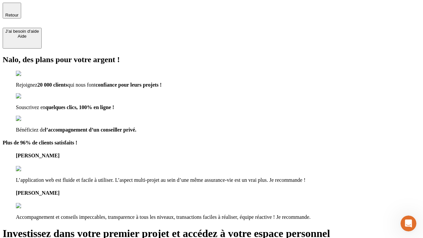 The image size is (423, 238). Describe the element at coordinates (211, 143) in the screenshot. I see `h4: Plus de 96% de clients satisfaits !` at that location.